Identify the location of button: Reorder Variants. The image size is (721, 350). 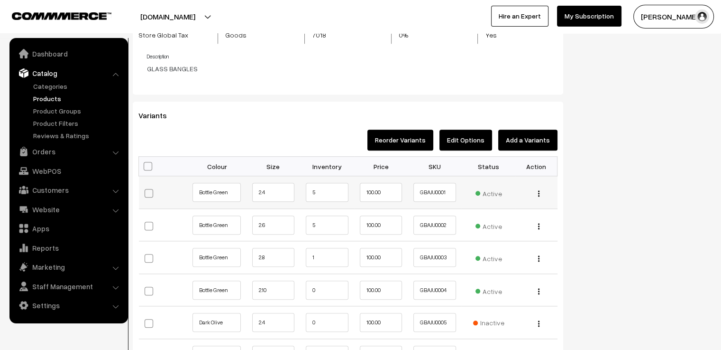
(400, 140).